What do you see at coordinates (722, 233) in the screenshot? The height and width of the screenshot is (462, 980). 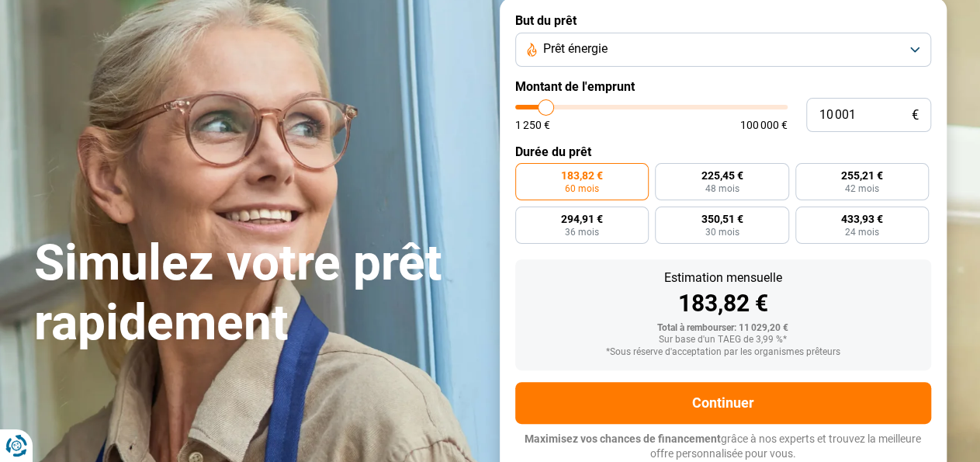 I see `span: 30 mois` at bounding box center [722, 233].